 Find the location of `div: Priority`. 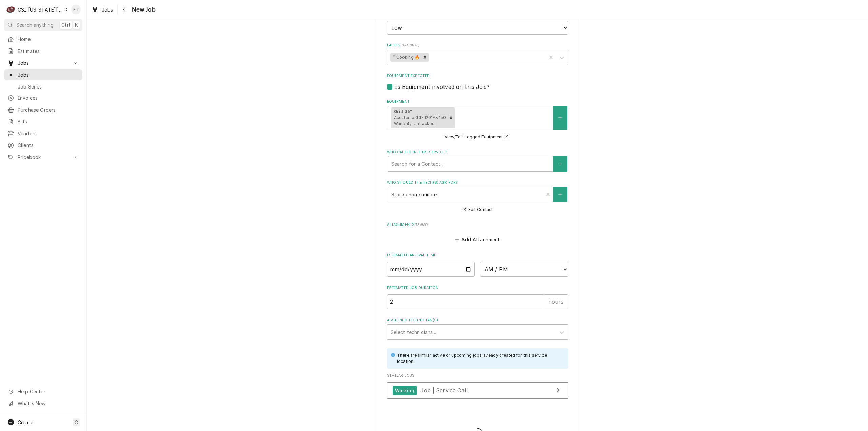

div: Priority is located at coordinates (477, 23).